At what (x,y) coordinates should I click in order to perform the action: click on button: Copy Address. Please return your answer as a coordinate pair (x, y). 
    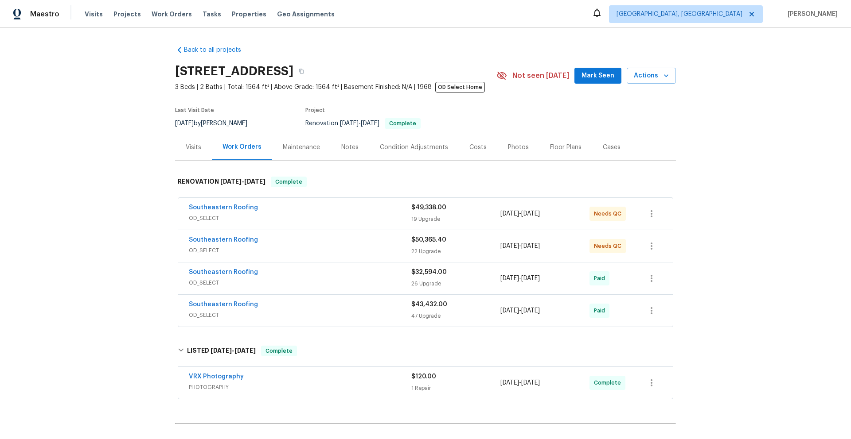
    Looking at the image, I should click on (301, 71).